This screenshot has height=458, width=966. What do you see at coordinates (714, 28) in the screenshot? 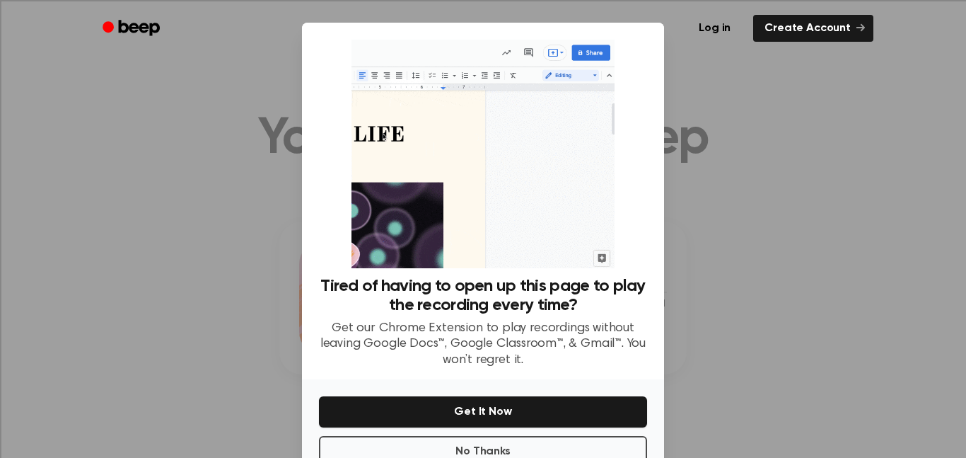
I see `a: Log in` at bounding box center [714, 28].